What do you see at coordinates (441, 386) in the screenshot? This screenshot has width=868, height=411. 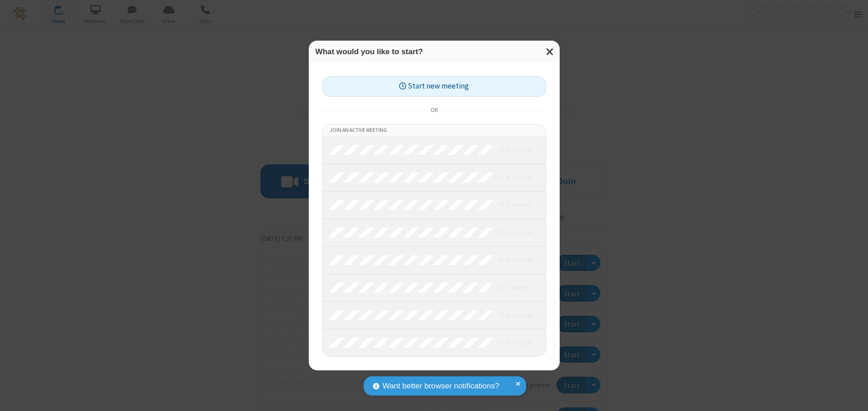 I see `span: Want better browser notifications?` at bounding box center [441, 386].